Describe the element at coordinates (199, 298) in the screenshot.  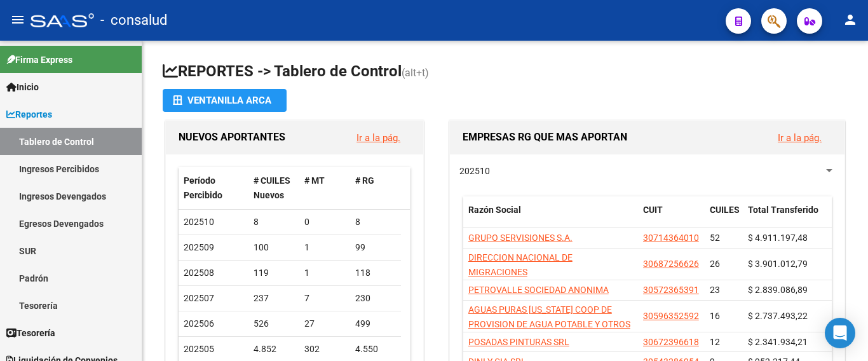
I see `span: 202507` at that location.